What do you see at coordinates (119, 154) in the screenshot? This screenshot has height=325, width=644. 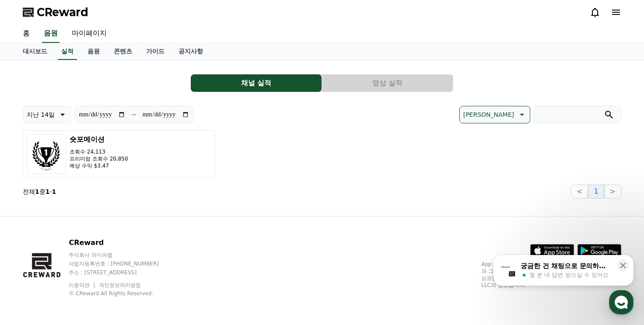 I see `button: 숏포메이션 조회수 24,113 프리미엄 조회수 20,850 예상 수익 $3.47` at bounding box center [119, 154].